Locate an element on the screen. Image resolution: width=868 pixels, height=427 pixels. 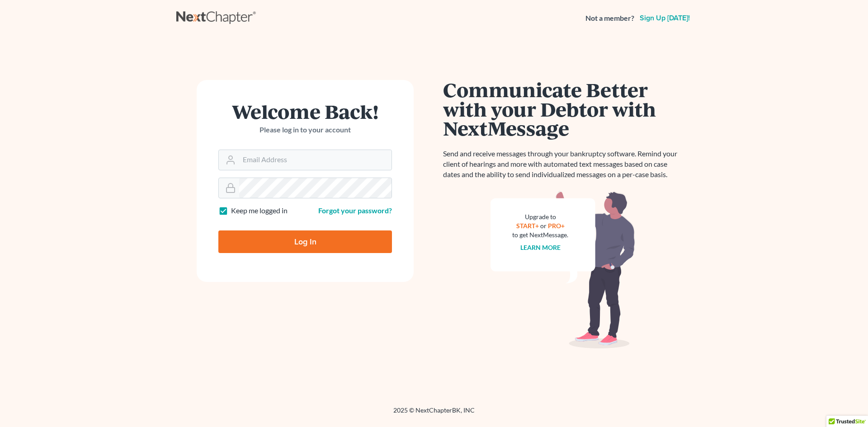
p: Send and receive messages through your bankruptcy software. Remind your client of hearings and mo... is located at coordinates (563, 164).